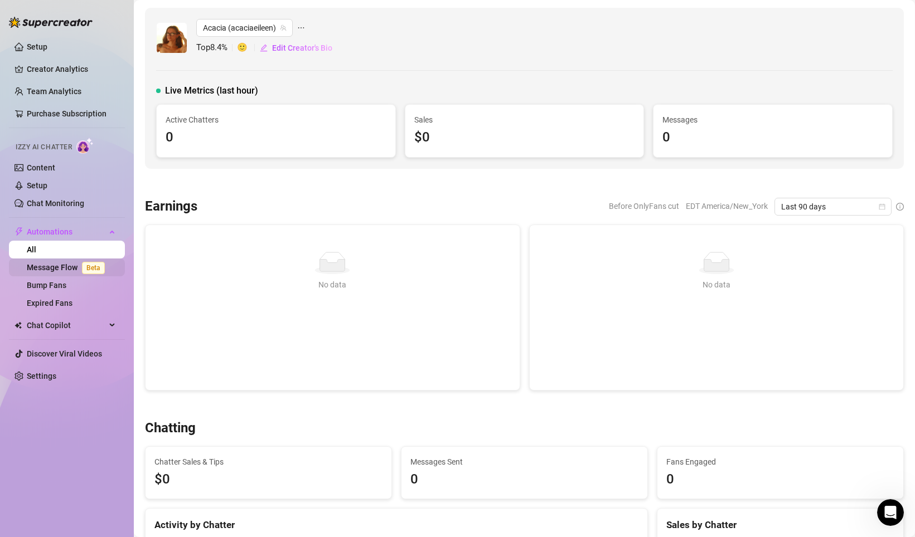  What do you see at coordinates (66, 232) in the screenshot?
I see `span: Automations` at bounding box center [66, 232].